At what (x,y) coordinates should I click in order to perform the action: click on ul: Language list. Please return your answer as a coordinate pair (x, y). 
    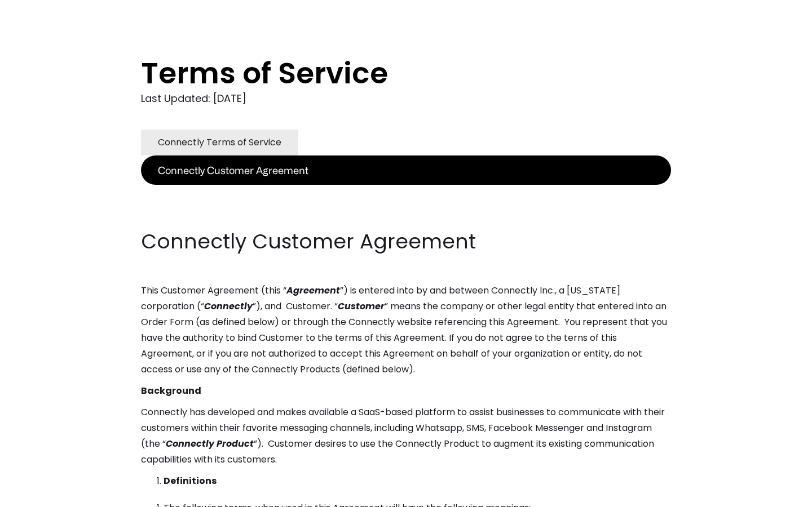
    Looking at the image, I should click on (45, 496).